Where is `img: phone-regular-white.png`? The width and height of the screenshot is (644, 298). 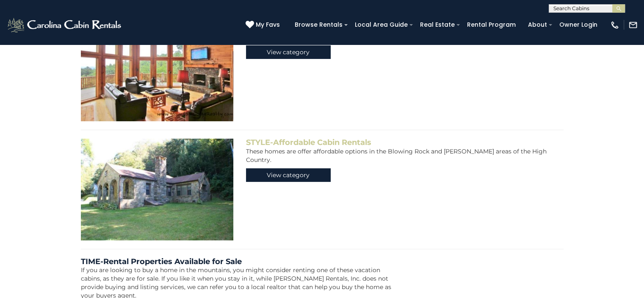
img: phone-regular-white.png is located at coordinates (615, 25).